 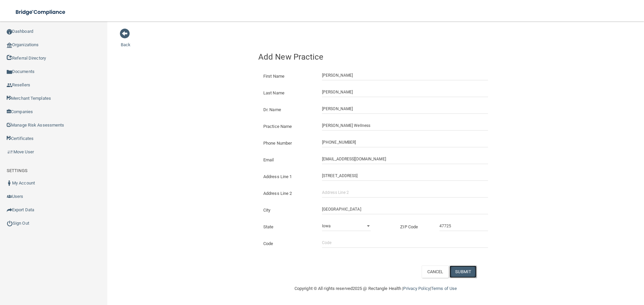 What do you see at coordinates (405, 243) in the screenshot?
I see `input: Code` at bounding box center [405, 243].